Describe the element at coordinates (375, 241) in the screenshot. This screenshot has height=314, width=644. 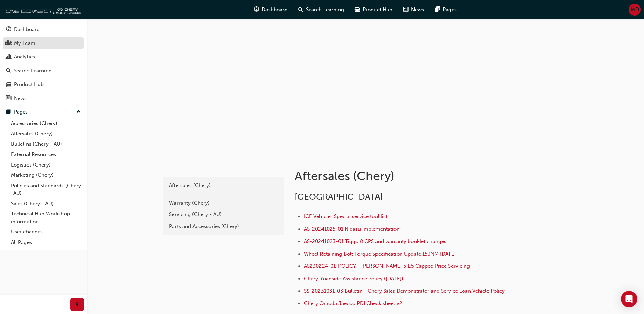
I see `span: AS-20241023-01 Tiggo 8 CPS and warranty booklet changes` at that location.